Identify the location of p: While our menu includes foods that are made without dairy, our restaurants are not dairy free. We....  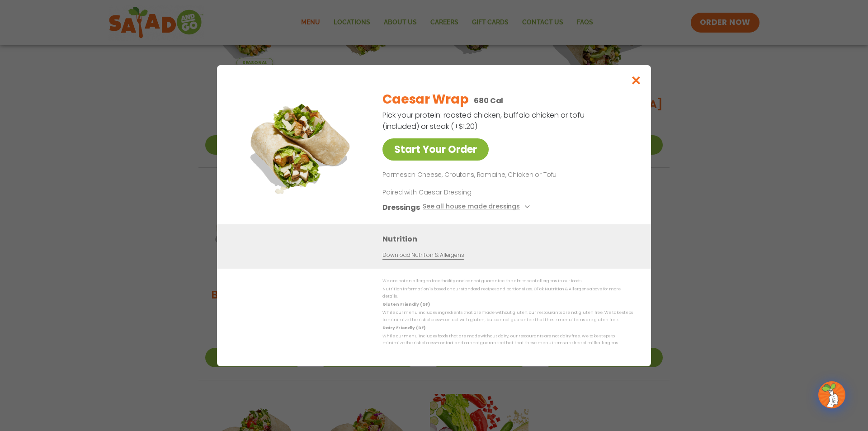
(507, 340).